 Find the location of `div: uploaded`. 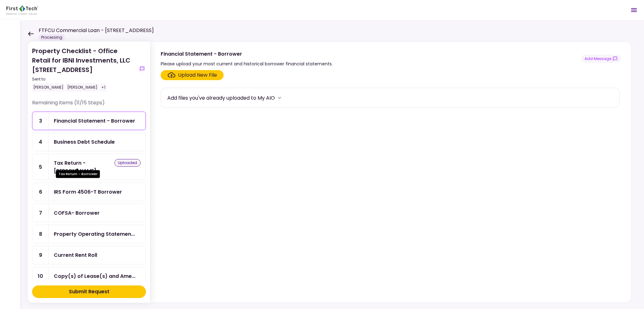

div: uploaded is located at coordinates (127, 163).